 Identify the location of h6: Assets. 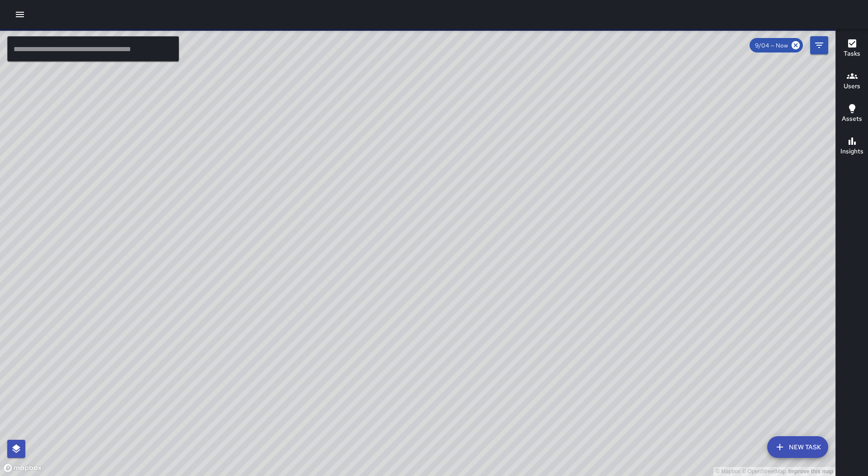
(851, 119).